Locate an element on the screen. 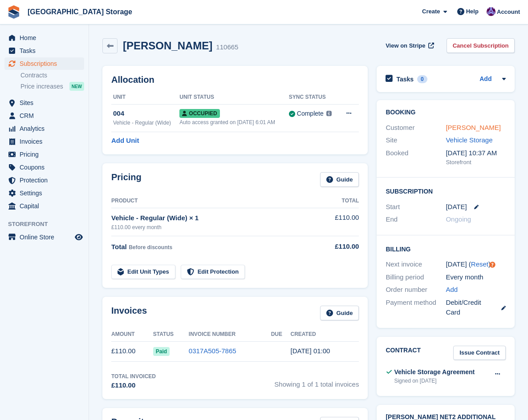 The height and width of the screenshot is (420, 528). span: Showing 1 of 1 total invoices is located at coordinates (316, 381).